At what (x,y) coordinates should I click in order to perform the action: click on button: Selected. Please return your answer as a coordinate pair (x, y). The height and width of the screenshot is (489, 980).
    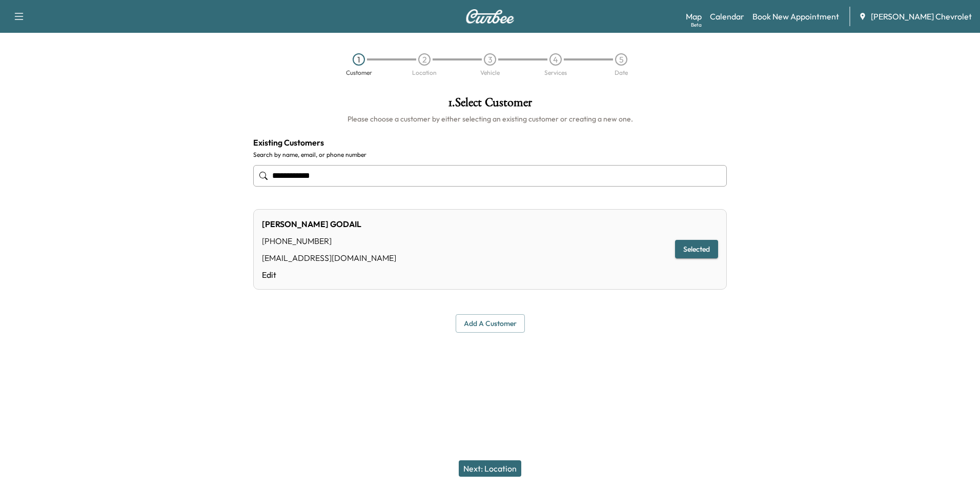
    Looking at the image, I should click on (697, 250).